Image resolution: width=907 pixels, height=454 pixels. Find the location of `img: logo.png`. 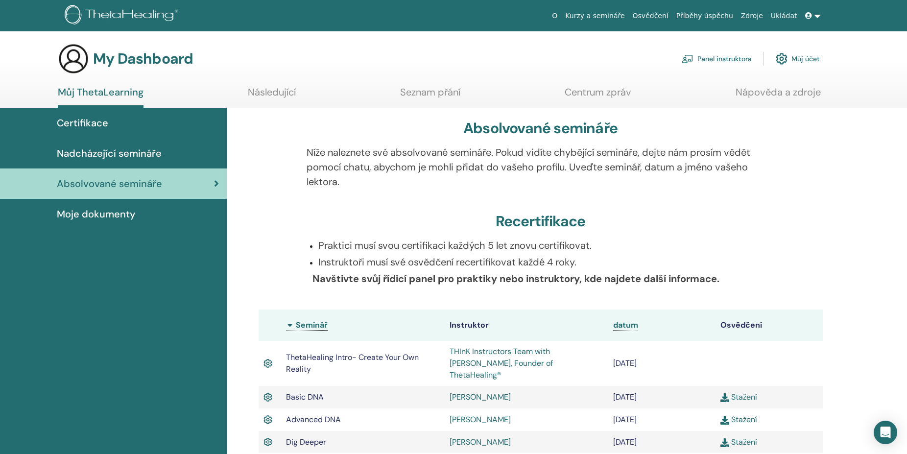

img: logo.png is located at coordinates (123, 16).